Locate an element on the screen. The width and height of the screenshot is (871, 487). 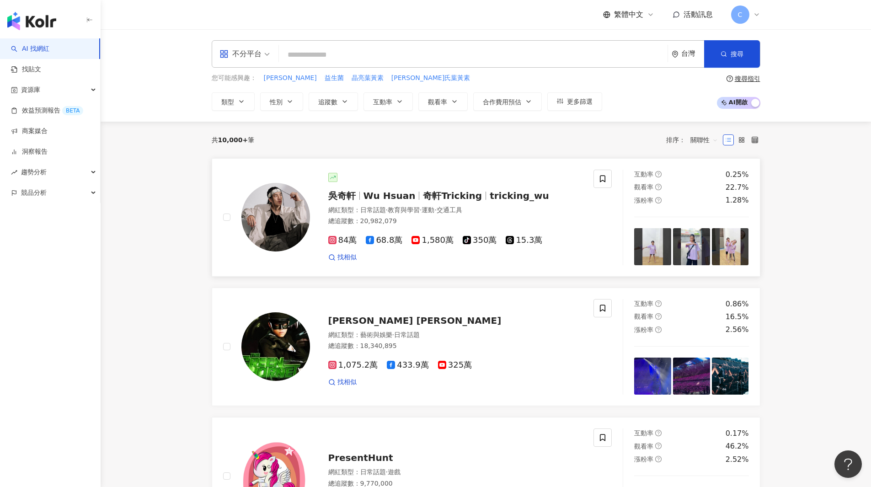
span: 資源庫 is located at coordinates (31, 90).